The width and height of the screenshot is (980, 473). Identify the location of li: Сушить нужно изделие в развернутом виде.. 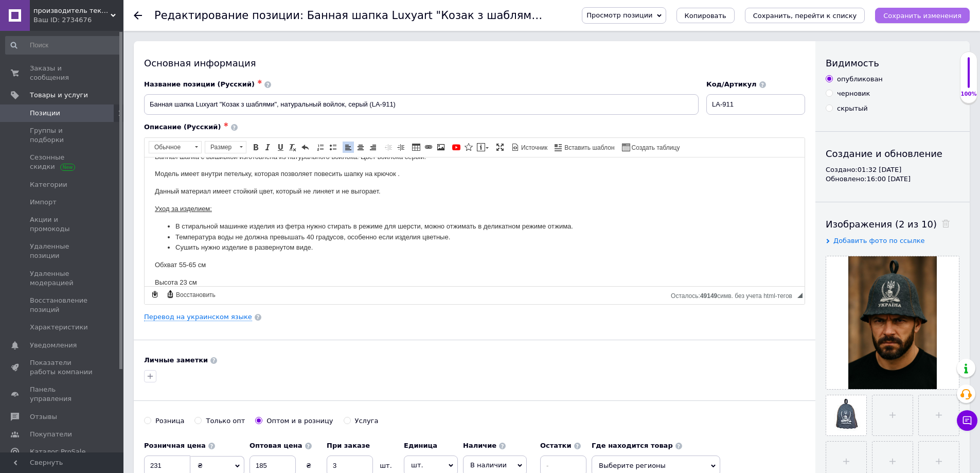
(330, 90).